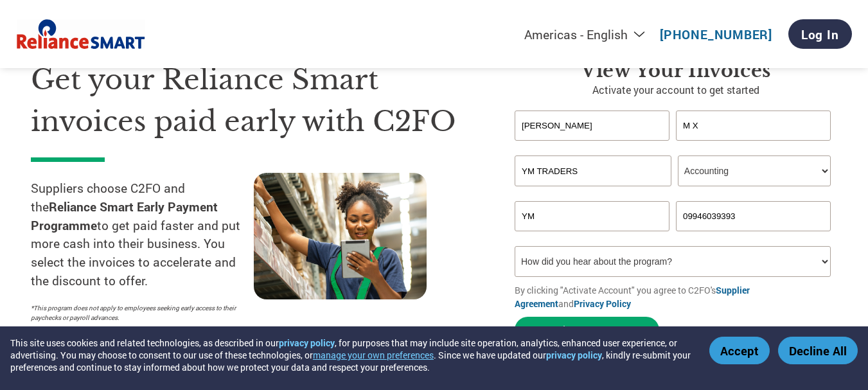  I want to click on a: Privacy Policy, so click(602, 303).